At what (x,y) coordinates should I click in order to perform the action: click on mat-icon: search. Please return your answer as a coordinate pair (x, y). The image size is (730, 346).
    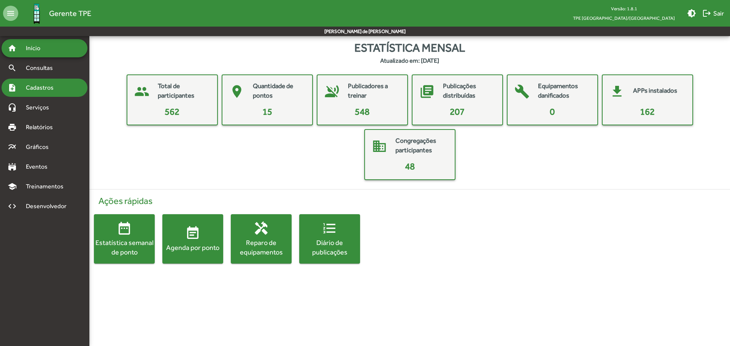
    Looking at the image, I should click on (12, 68).